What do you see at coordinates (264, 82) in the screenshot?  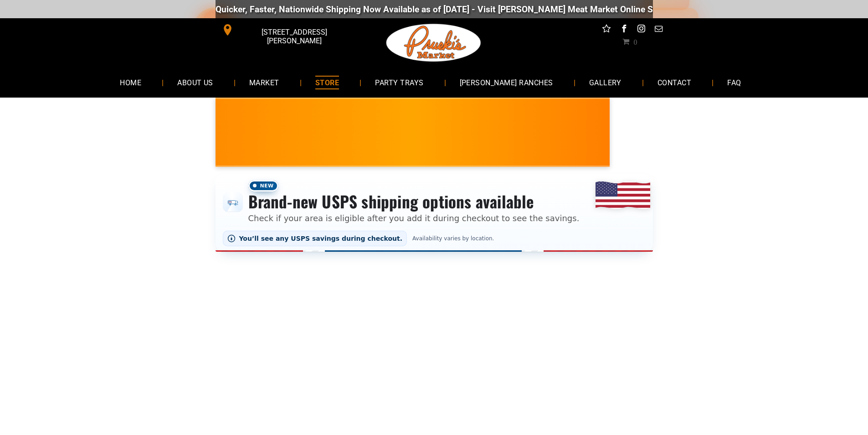 I see `a: MARKET` at bounding box center [264, 82].